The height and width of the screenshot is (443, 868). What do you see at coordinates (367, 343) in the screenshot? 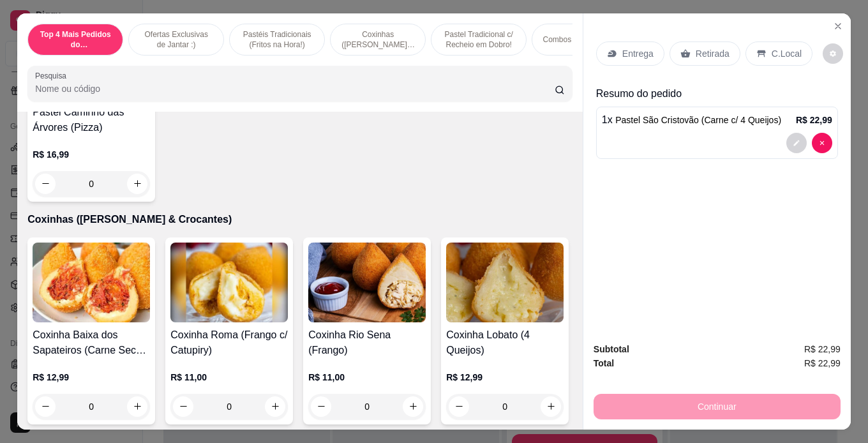
I see `h4: Coxinha Rio Sena (Frango)` at bounding box center [367, 343].